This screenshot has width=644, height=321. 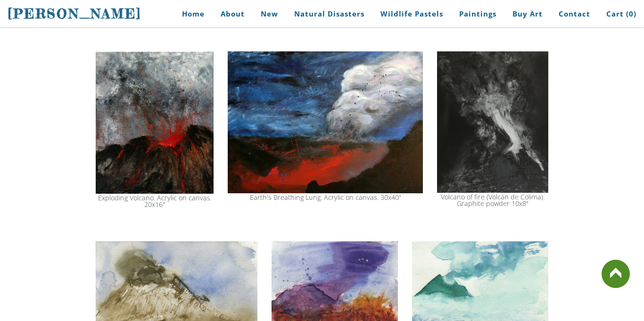 I want to click on div: Earth's Breathing Lung. Acrylic on canvas. 30x40", so click(x=326, y=198).